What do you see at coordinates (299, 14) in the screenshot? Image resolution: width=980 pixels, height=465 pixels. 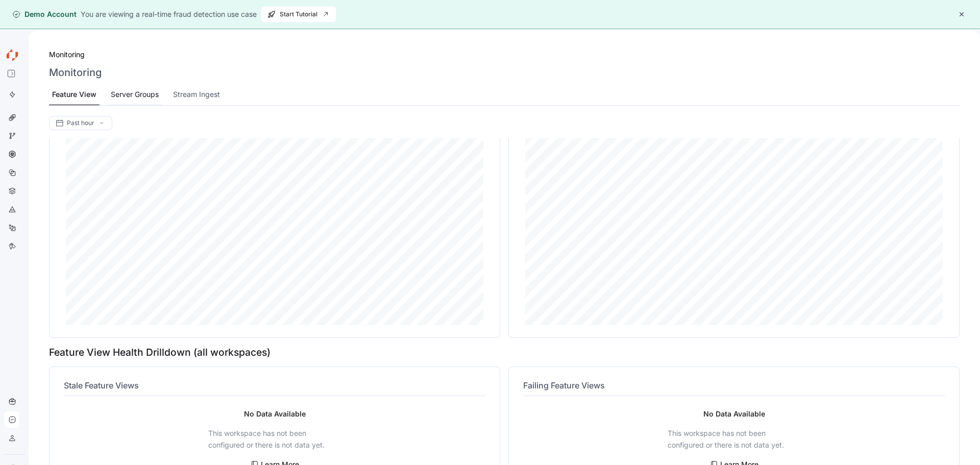 I see `span: Start Tutorial` at bounding box center [299, 14].